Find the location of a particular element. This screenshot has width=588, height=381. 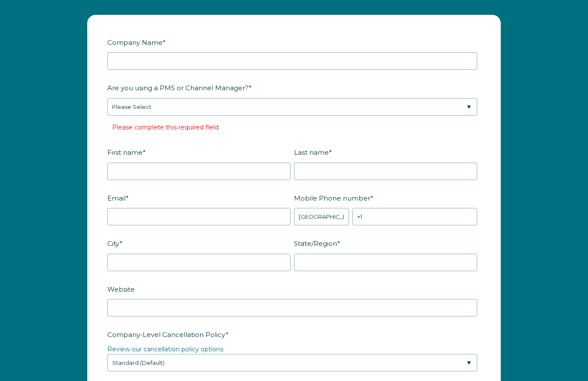

span: Website is located at coordinates (121, 289).